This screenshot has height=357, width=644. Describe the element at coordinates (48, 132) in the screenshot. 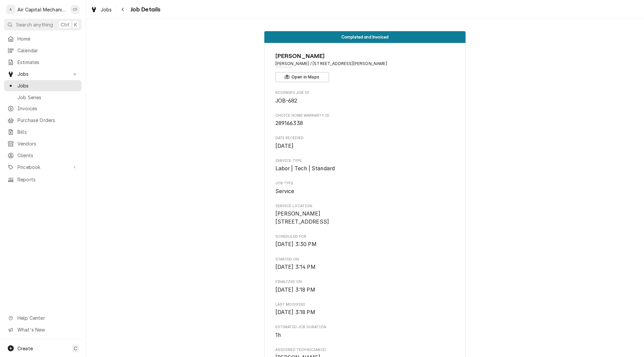

I see `span: Bills` at that location.